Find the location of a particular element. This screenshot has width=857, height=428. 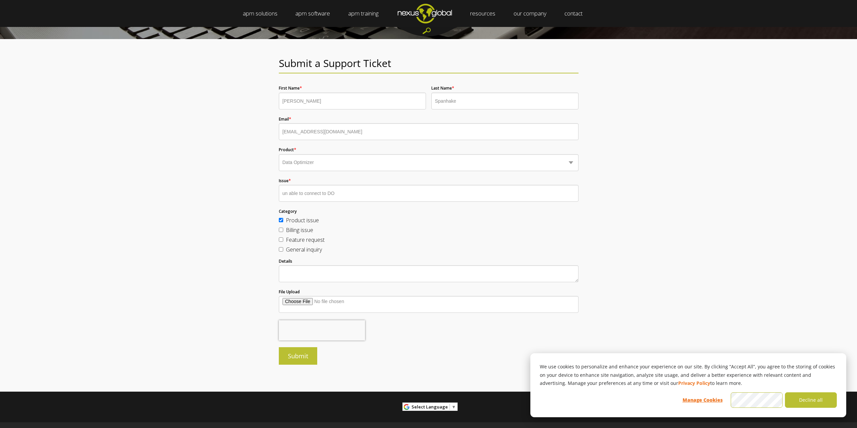

span: Last Name is located at coordinates (441, 88).